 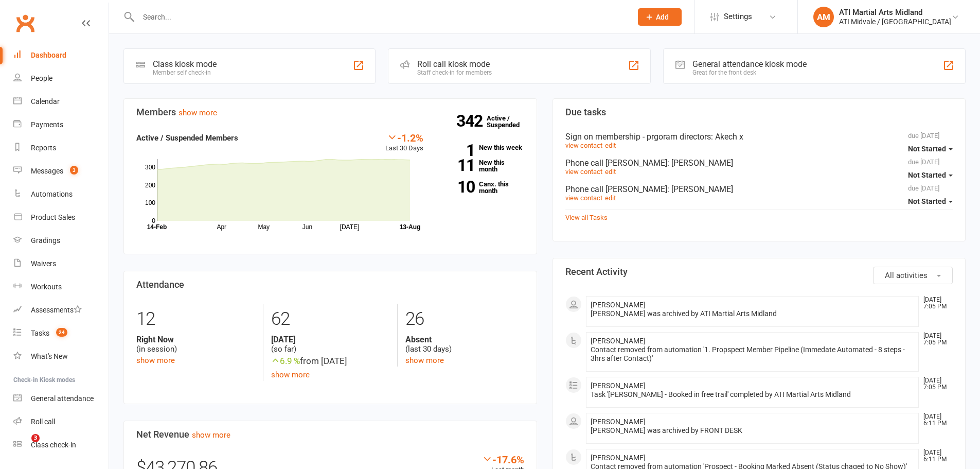 I want to click on span: 6.9 %, so click(x=285, y=360).